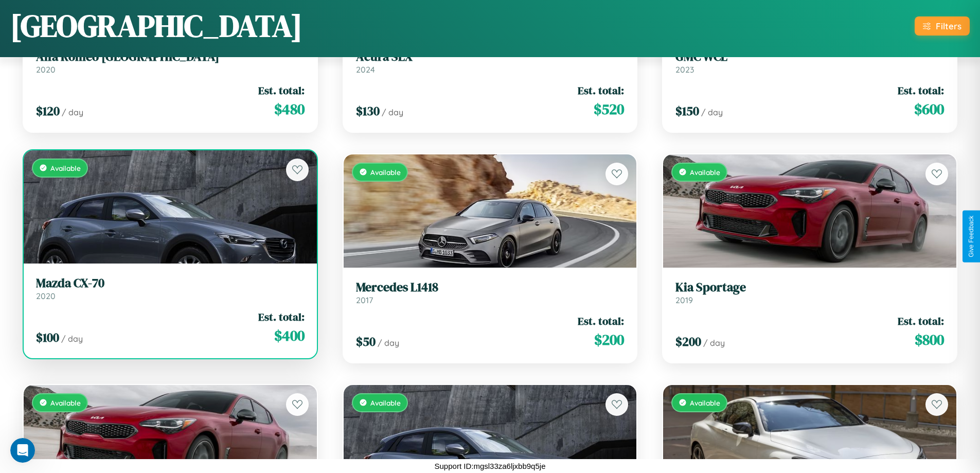  What do you see at coordinates (170, 283) in the screenshot?
I see `h3: Mazda CX-70` at bounding box center [170, 283].